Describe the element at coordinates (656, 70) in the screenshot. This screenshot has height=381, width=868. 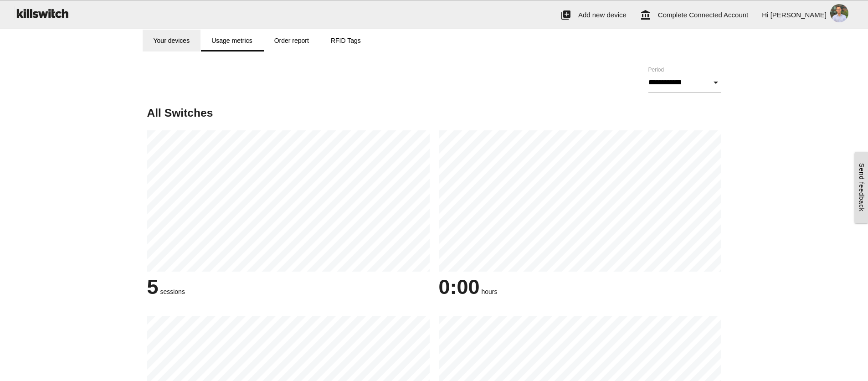
I see `label: Period` at that location.